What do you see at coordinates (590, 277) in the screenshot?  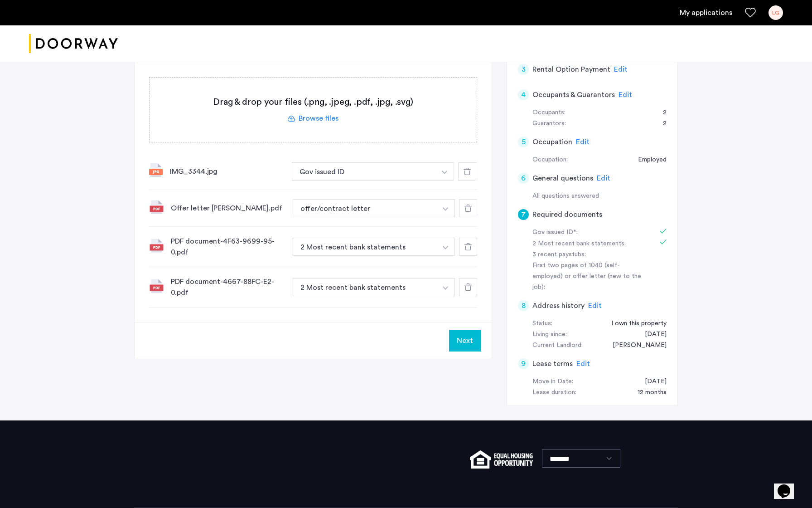 I see `div: First two pages of 1040 (self-employed) or offer letter (new to the job):` at bounding box center [590, 277].